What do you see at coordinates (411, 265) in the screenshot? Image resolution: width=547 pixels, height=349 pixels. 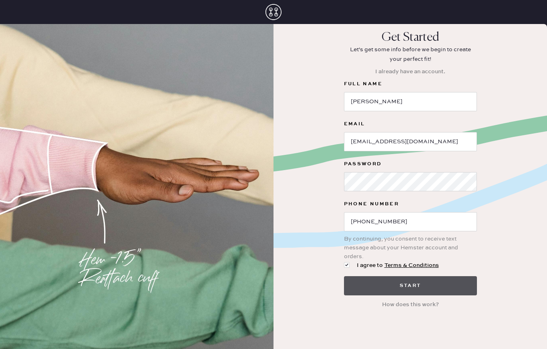 I see `a: Terms & Conditions` at bounding box center [411, 265].